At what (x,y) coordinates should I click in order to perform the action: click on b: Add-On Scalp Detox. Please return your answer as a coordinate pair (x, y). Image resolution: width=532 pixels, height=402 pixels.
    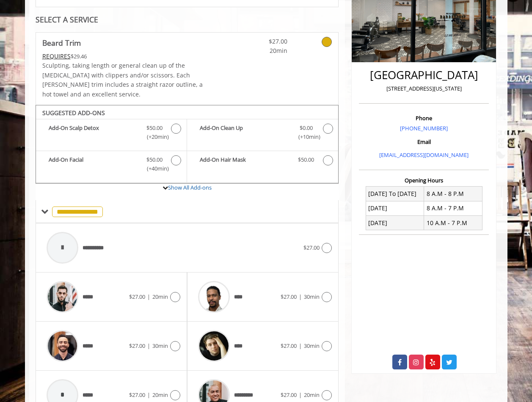
    Looking at the image, I should click on (93, 132).